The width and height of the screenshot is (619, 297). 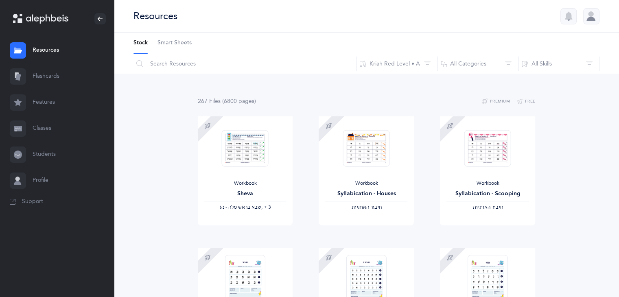 What do you see at coordinates (156, 16) in the screenshot?
I see `div: Resources` at bounding box center [156, 16].